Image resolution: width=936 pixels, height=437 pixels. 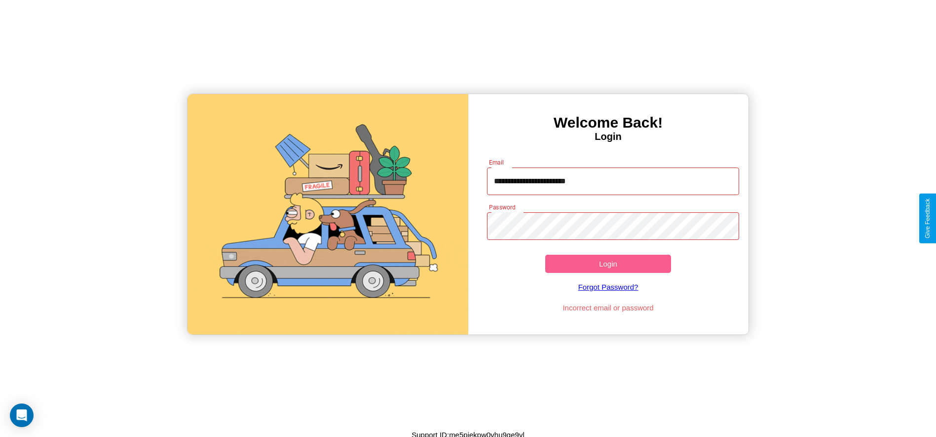 I want to click on label: Password, so click(x=502, y=207).